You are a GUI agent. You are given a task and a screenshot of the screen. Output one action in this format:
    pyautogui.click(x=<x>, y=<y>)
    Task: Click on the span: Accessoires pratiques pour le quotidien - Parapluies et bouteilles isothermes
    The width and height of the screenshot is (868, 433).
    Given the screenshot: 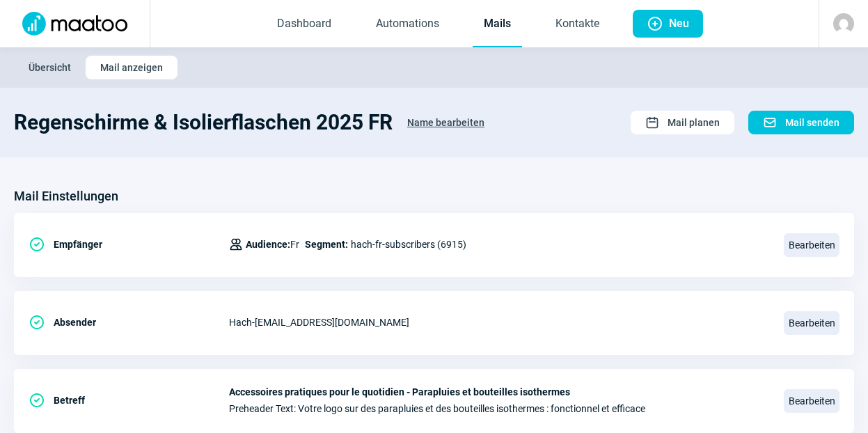 What is the action you would take?
    pyautogui.click(x=498, y=392)
    